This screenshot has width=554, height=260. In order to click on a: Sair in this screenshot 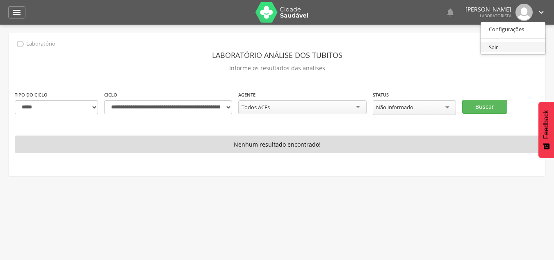, I will do `click(513, 47)`.